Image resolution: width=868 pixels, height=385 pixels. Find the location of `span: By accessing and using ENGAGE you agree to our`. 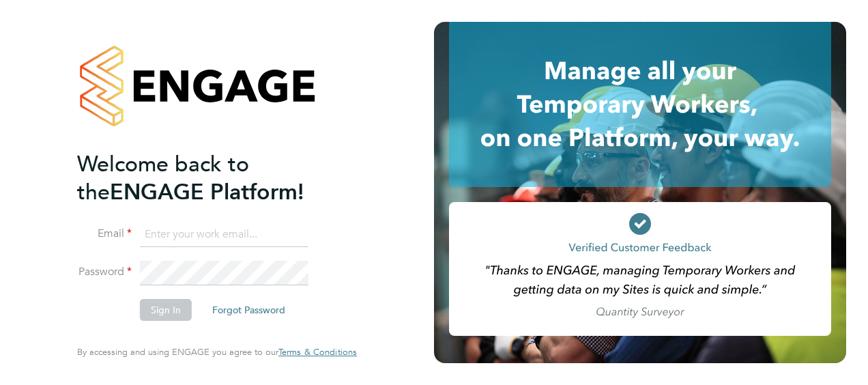

span: By accessing and using ENGAGE you agree to our is located at coordinates (217, 351).